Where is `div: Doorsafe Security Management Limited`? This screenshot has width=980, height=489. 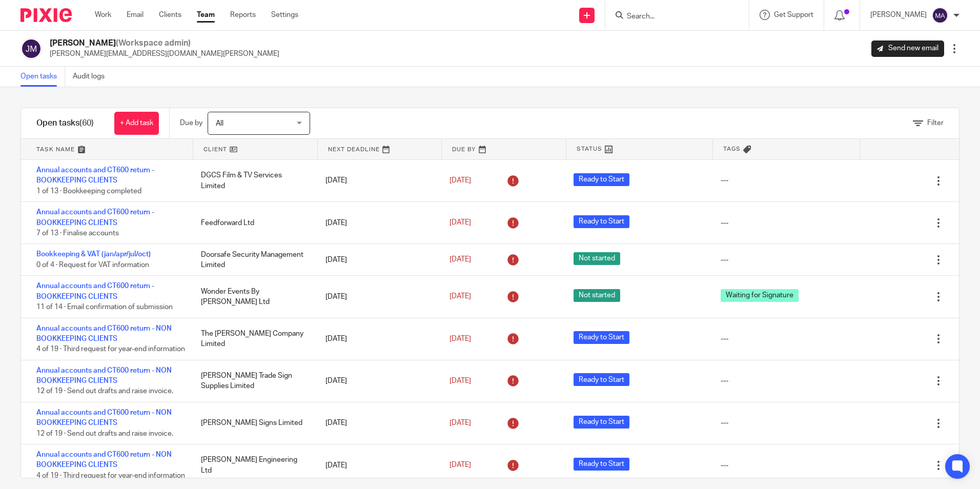
div: Doorsafe Security Management Limited is located at coordinates (253, 260).